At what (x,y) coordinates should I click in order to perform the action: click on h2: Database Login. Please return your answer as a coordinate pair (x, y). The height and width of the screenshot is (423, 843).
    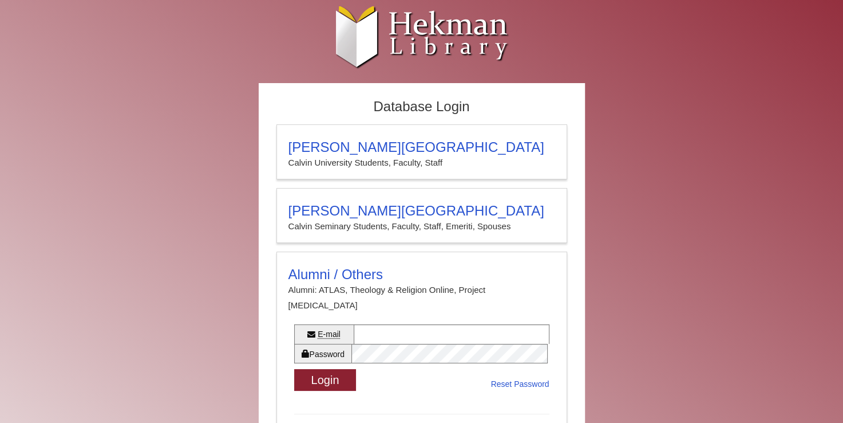
    Looking at the image, I should click on (422, 106).